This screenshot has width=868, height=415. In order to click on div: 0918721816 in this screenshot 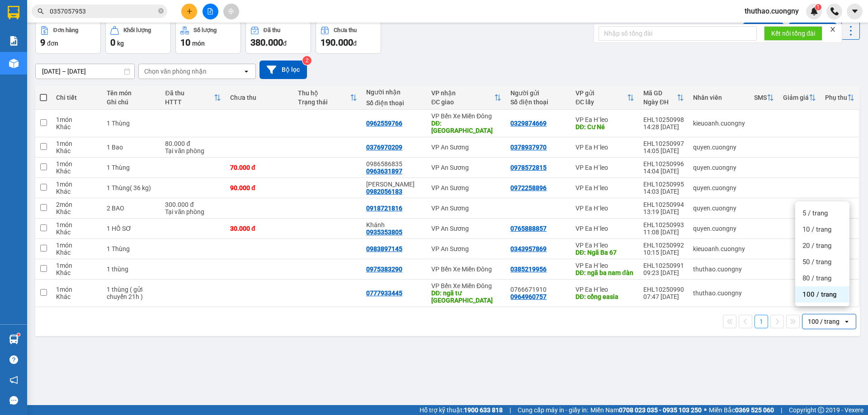, I will do `click(384, 208)`.